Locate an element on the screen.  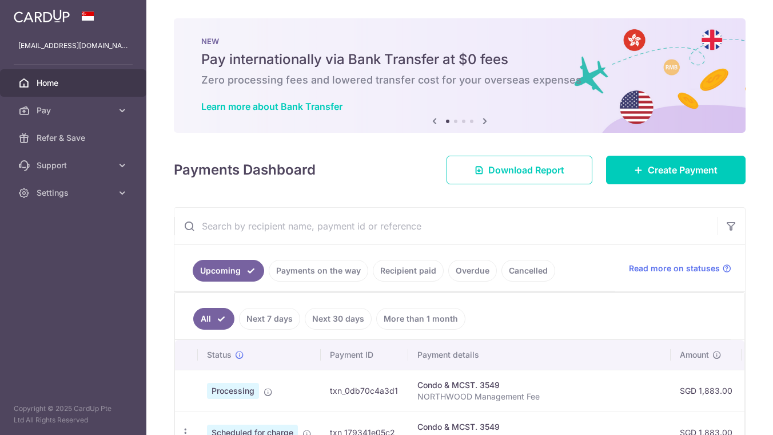
a: Read more on statuses is located at coordinates (680, 268).